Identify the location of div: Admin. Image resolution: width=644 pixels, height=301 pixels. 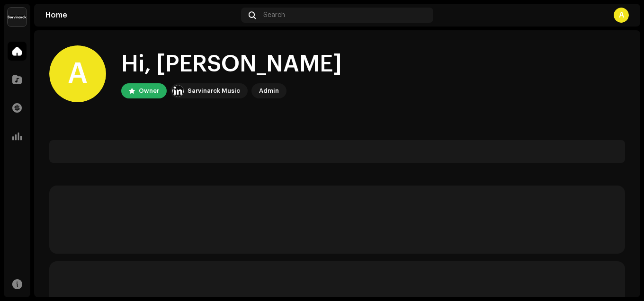
(269, 91).